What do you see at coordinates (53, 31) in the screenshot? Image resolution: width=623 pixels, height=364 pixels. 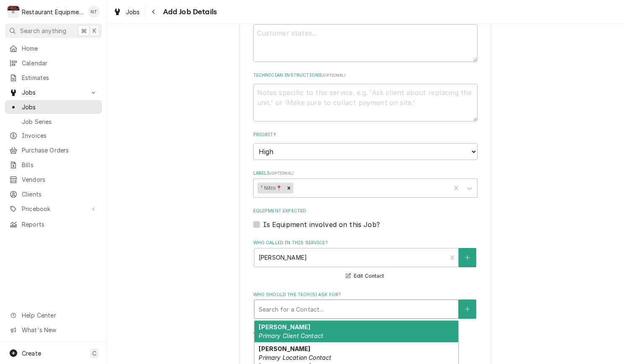 I see `button: Search anything⌘K` at bounding box center [53, 31].